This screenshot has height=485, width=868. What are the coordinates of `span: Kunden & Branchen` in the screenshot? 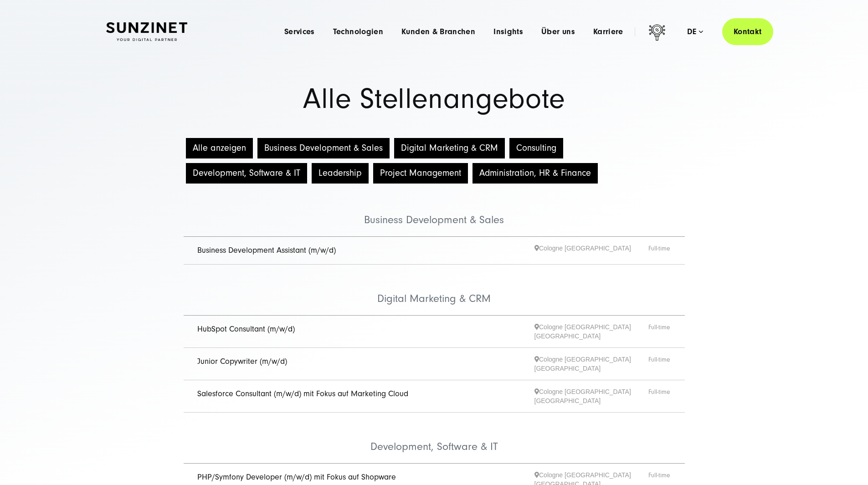 It's located at (438, 32).